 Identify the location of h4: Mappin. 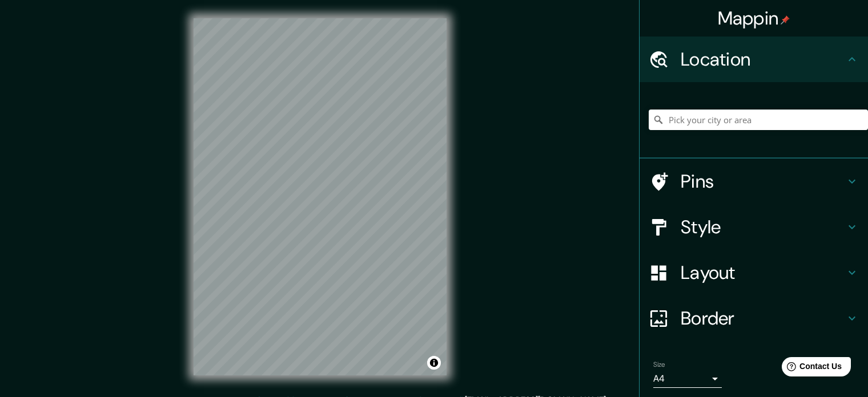
(754, 18).